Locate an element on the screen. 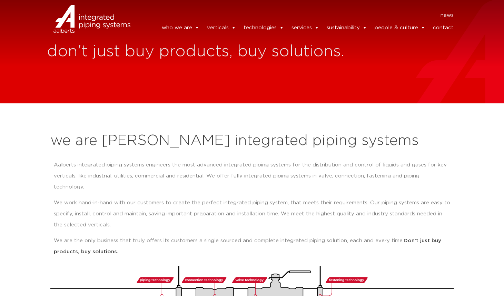 The height and width of the screenshot is (296, 504). a: verticals is located at coordinates (221, 28).